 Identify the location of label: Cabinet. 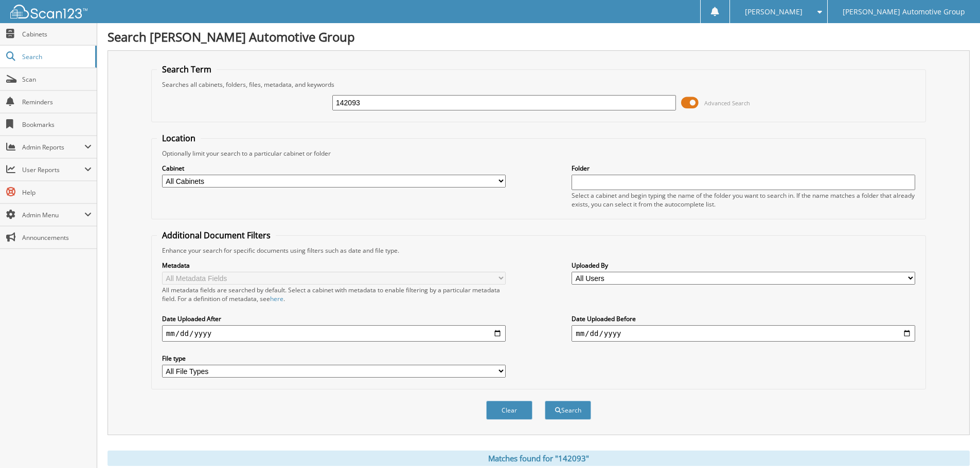
(333, 168).